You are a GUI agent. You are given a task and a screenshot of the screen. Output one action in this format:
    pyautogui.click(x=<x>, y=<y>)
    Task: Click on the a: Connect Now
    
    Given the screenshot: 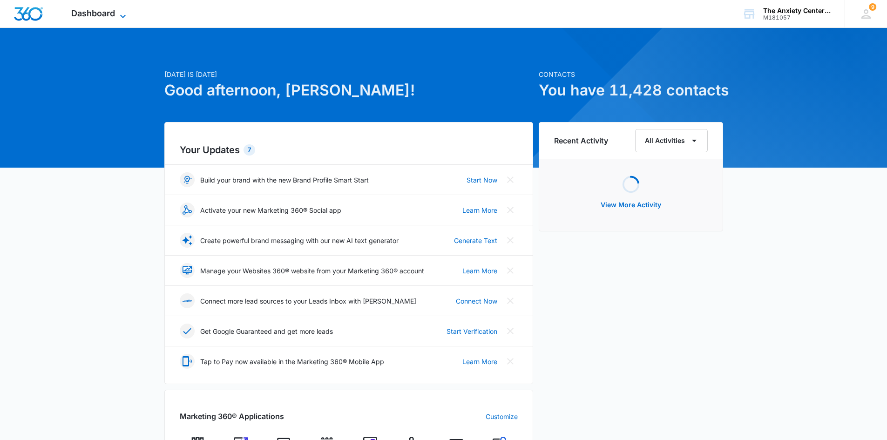 What is the action you would take?
    pyautogui.click(x=476, y=301)
    